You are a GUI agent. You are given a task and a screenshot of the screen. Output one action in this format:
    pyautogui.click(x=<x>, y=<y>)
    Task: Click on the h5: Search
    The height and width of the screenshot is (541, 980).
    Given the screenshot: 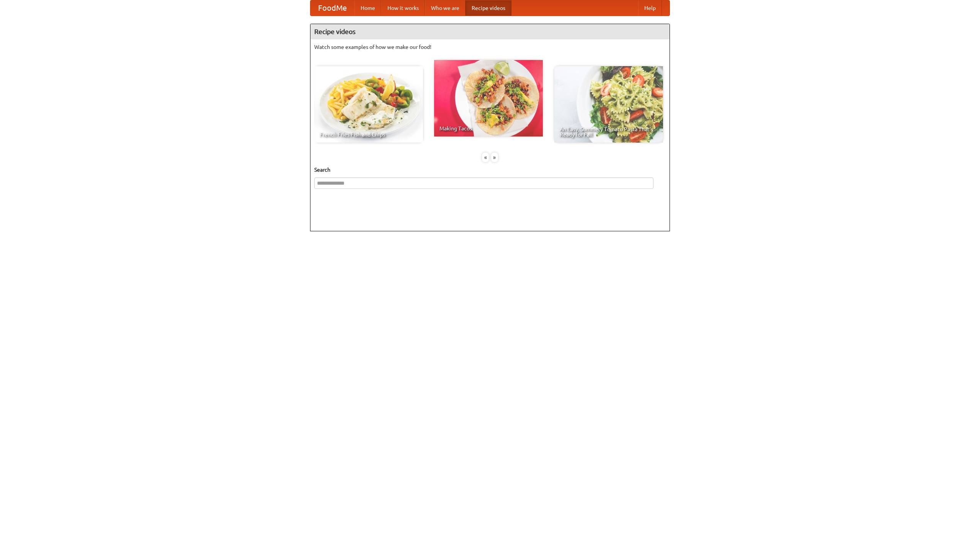 What is the action you would take?
    pyautogui.click(x=490, y=170)
    